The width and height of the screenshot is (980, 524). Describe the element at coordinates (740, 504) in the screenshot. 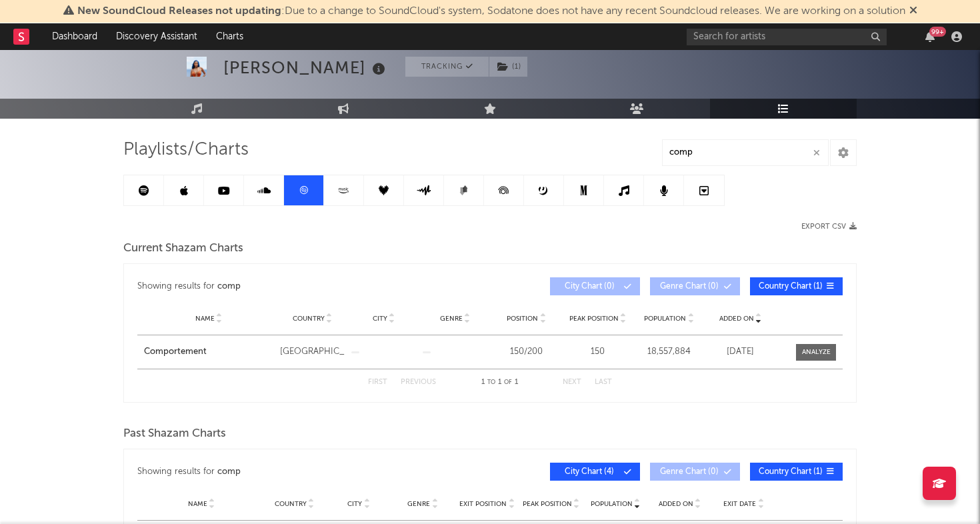

I see `span: Exit Date` at that location.